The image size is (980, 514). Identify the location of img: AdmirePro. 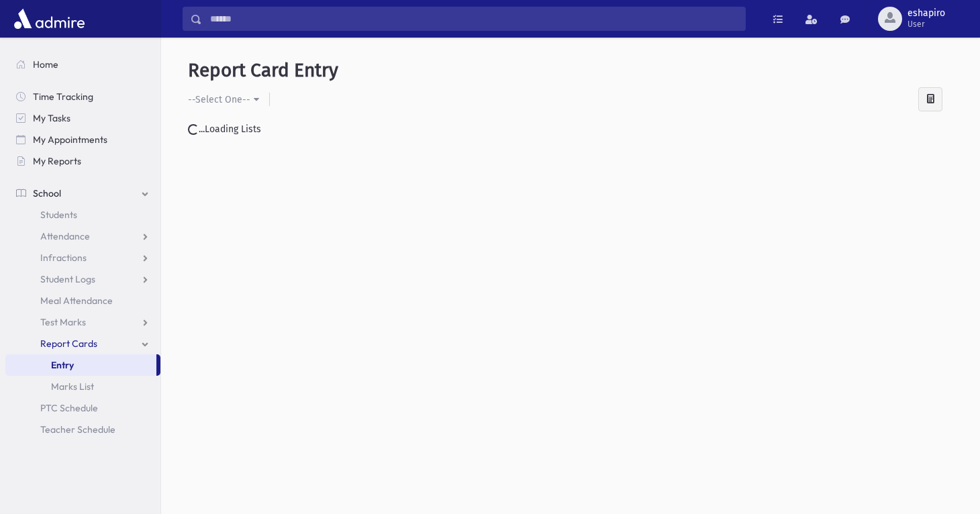
(49, 18).